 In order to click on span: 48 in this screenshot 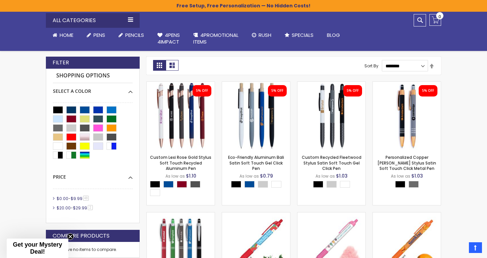, I will do `click(86, 198)`.